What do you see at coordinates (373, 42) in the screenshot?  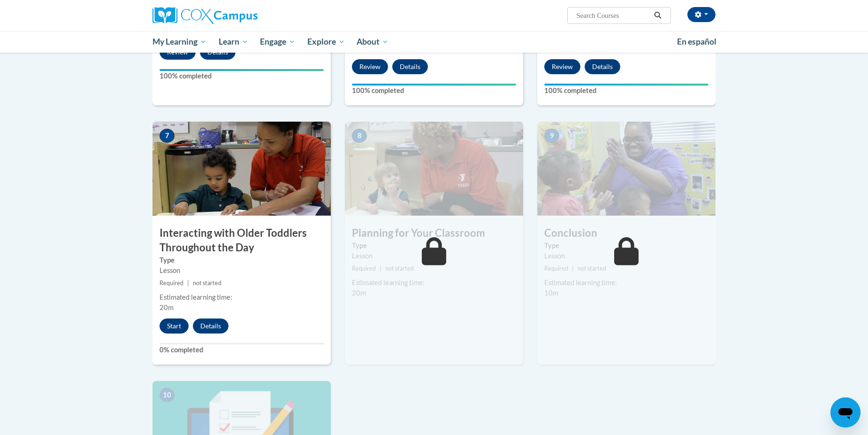 I see `span: About` at bounding box center [373, 42].